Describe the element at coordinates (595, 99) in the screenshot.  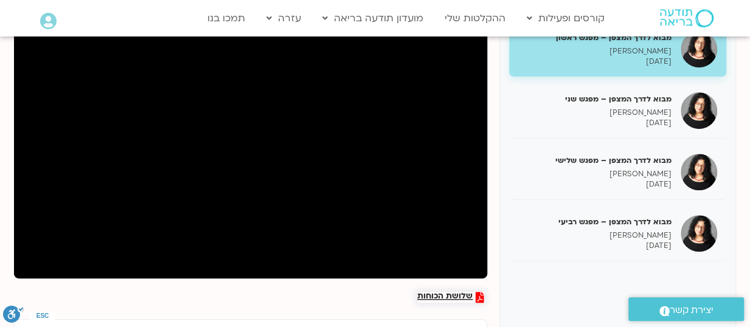
I see `h5: מבוא לדרך המצפן – מפגש שני` at that location.